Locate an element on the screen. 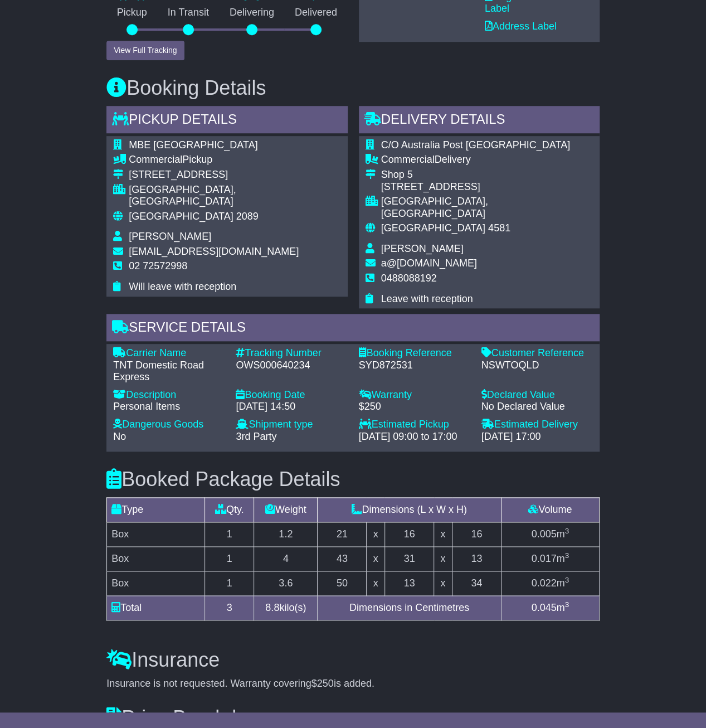 The height and width of the screenshot is (728, 706). td: 21 is located at coordinates (342, 534).